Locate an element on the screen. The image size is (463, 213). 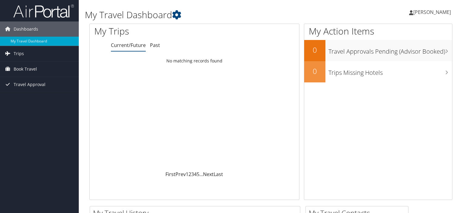
a: Current/Future is located at coordinates (128, 45).